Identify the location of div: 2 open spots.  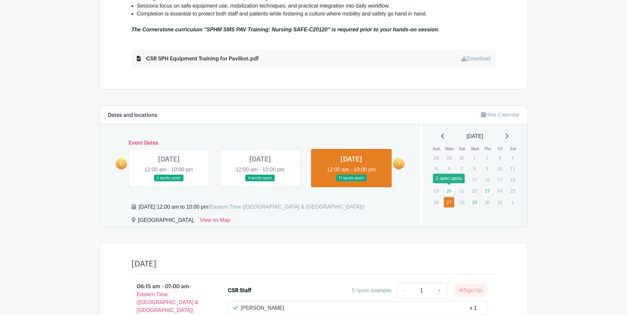
(449, 179).